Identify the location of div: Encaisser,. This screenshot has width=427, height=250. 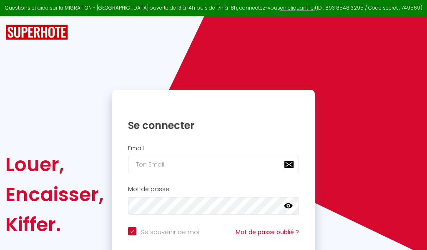
(55, 194).